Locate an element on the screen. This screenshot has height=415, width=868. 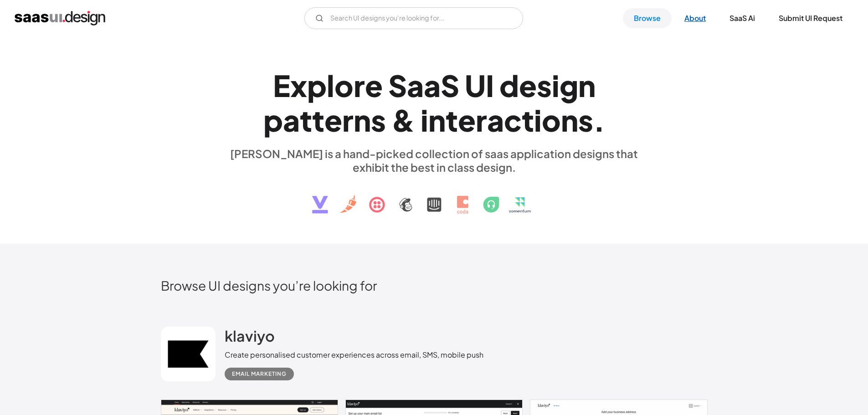
a: SaaS Ai is located at coordinates (742, 18).